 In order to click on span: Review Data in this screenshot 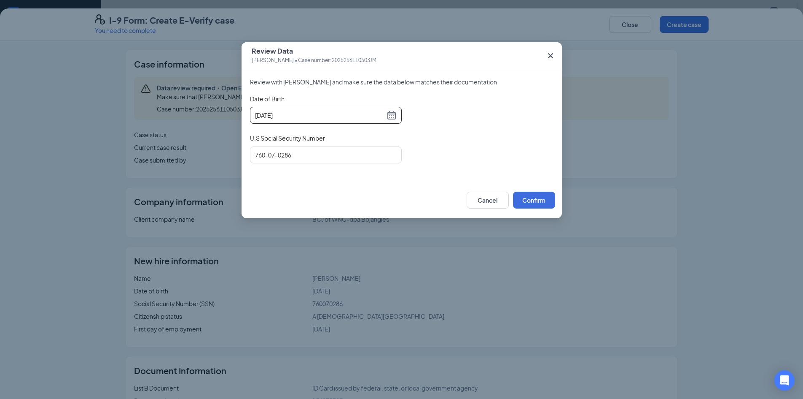, I will do `click(314, 51)`.